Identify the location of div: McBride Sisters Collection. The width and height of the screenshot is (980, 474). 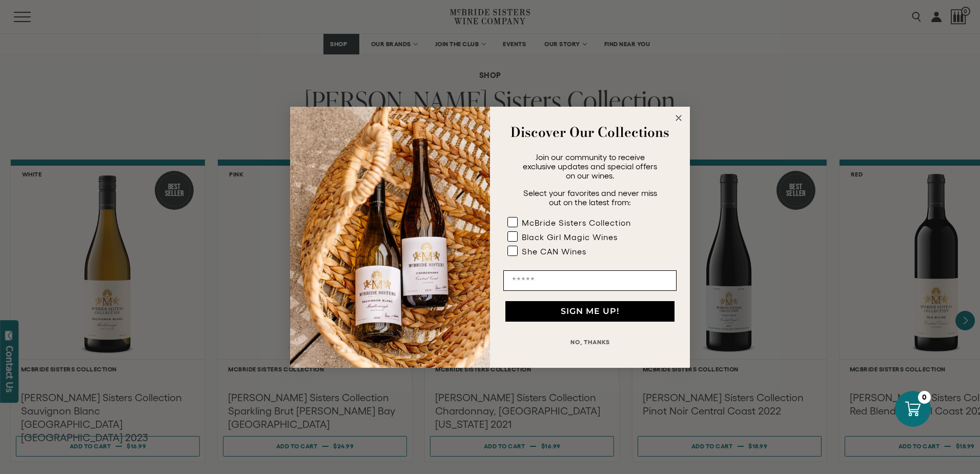
(576, 223).